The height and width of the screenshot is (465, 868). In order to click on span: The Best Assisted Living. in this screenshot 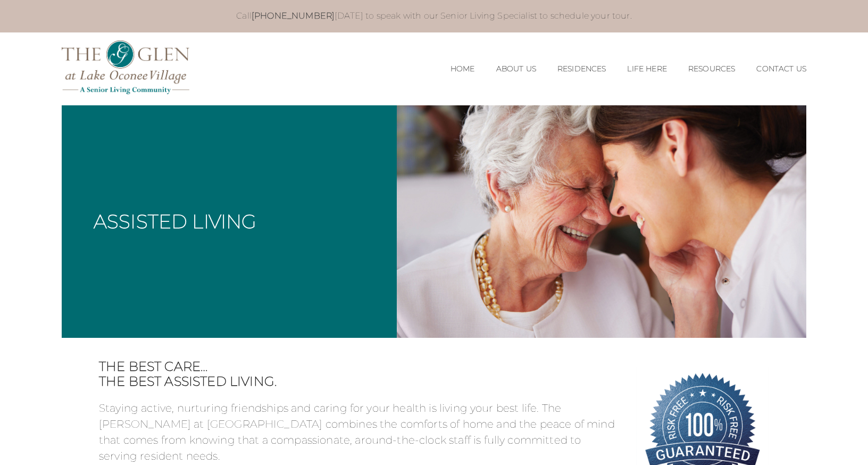, I will do `click(360, 382)`.